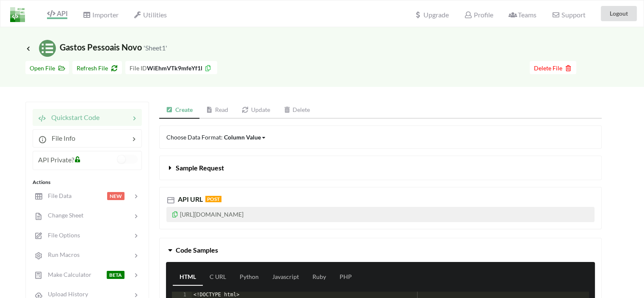 Image resolution: width=644 pixels, height=298 pixels. I want to click on img: /static/media/sheets.7a1b7961.svg, so click(48, 48).